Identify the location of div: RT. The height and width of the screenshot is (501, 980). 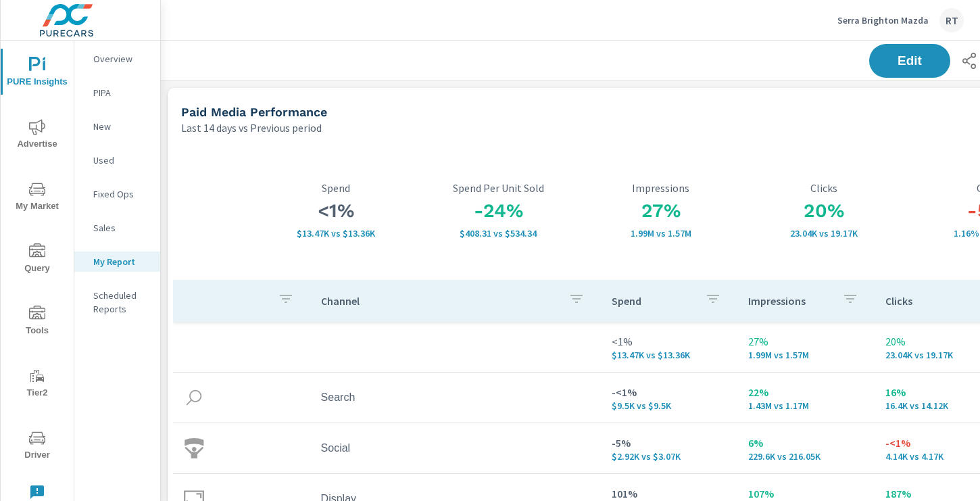
(952, 20).